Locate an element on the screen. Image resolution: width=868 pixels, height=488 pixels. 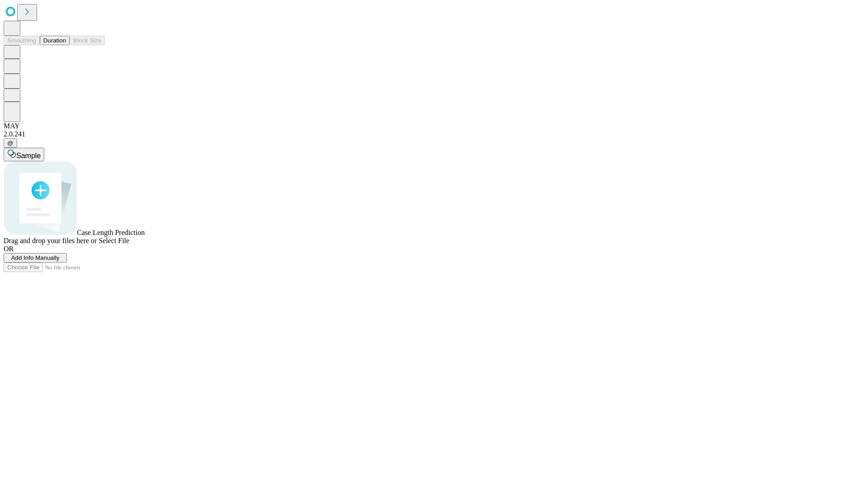
span: Sample is located at coordinates (29, 155).